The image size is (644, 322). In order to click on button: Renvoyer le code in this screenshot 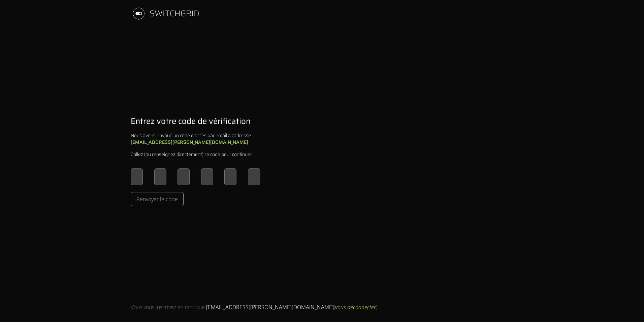, I will do `click(157, 199)`.